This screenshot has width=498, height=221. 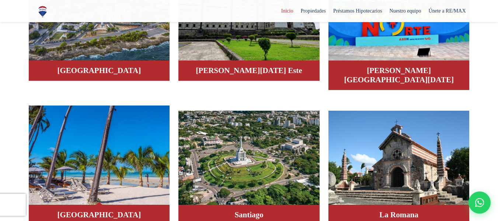 I want to click on span: Préstamos Hipotecarios, so click(x=357, y=11).